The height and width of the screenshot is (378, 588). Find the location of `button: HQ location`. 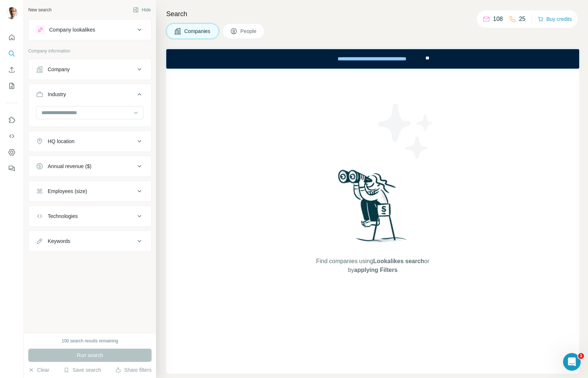

button: HQ location is located at coordinates (90, 141).